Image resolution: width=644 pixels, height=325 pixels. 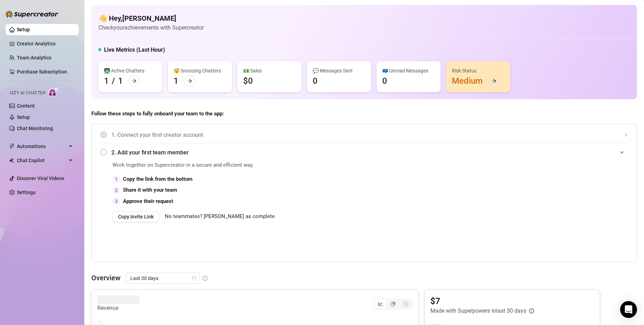 I want to click on a: Content, so click(x=26, y=106).